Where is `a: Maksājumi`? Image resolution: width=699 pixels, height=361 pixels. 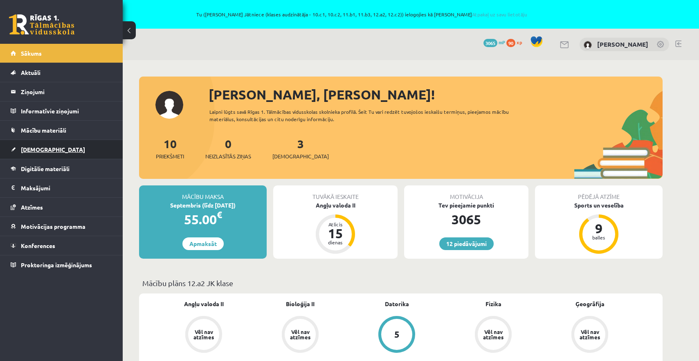
a: Maksājumi is located at coordinates (61, 188).